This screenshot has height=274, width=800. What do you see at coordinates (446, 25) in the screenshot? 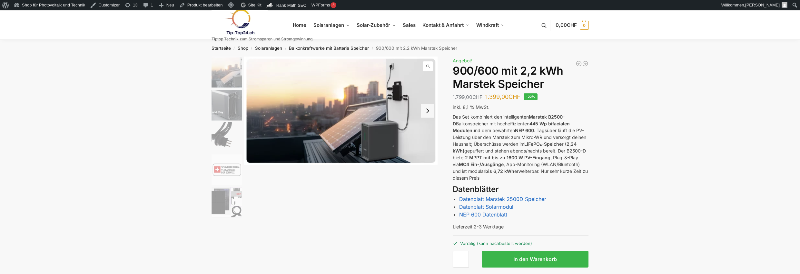
I see `a: Kontakt & Anfahrt` at bounding box center [446, 25].